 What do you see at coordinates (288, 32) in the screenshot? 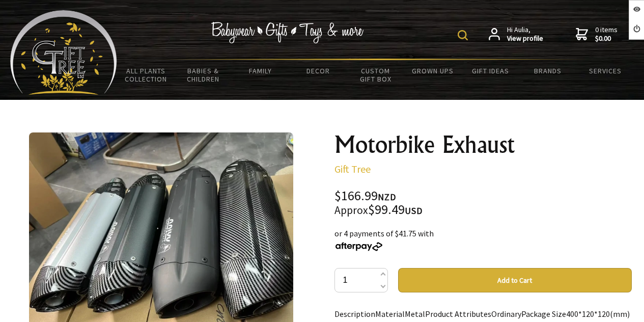
I see `img: Babywear - Gifts - Toys & more` at bounding box center [288, 32].